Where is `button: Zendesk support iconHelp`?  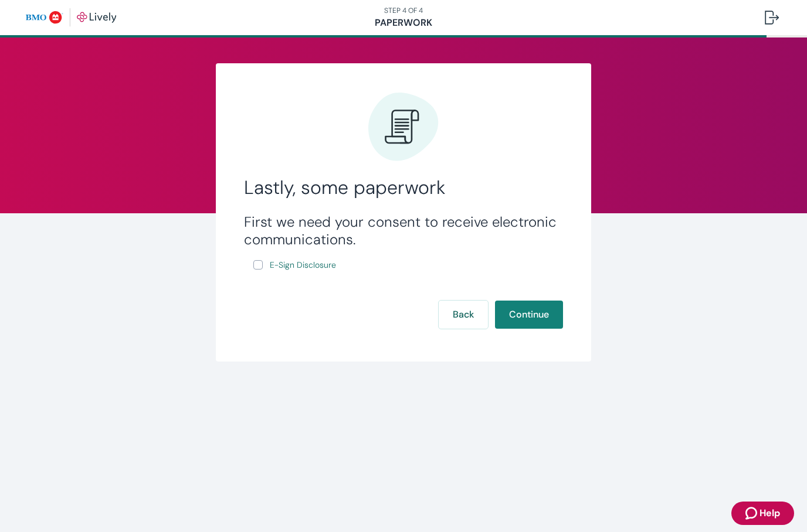 button: Zendesk support iconHelp is located at coordinates (762, 514).